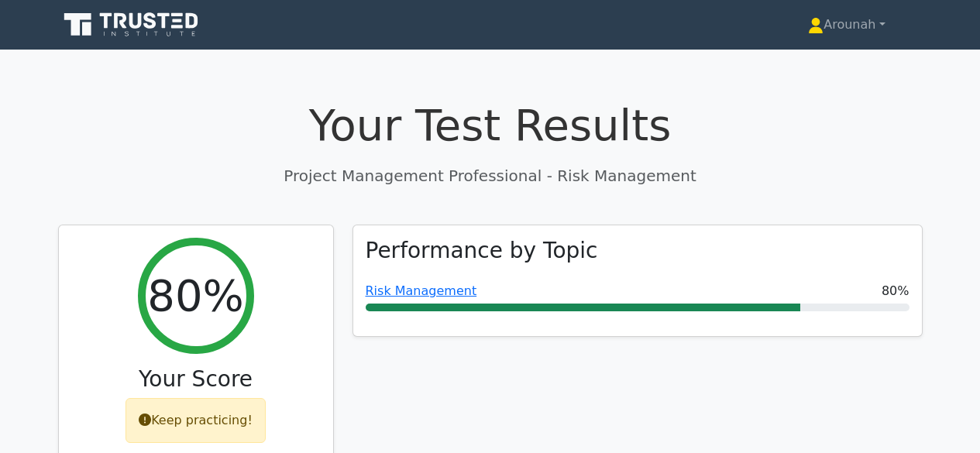 The image size is (980, 453). I want to click on h3: Performance by Topic, so click(482, 251).